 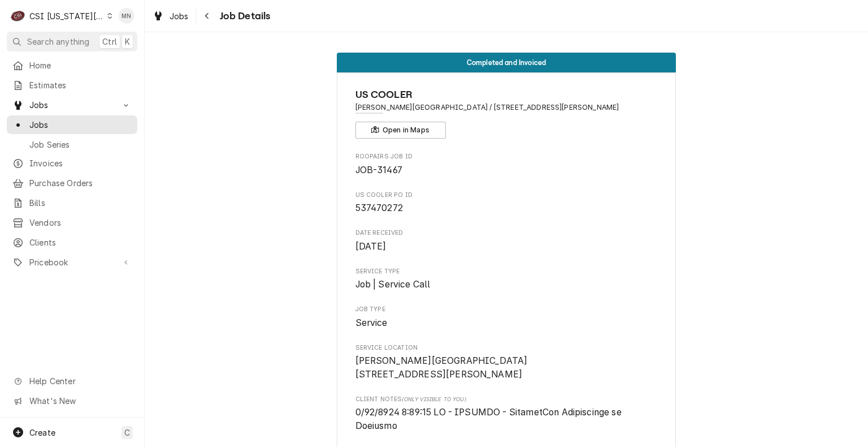 I want to click on span: Purchase Orders, so click(x=81, y=182).